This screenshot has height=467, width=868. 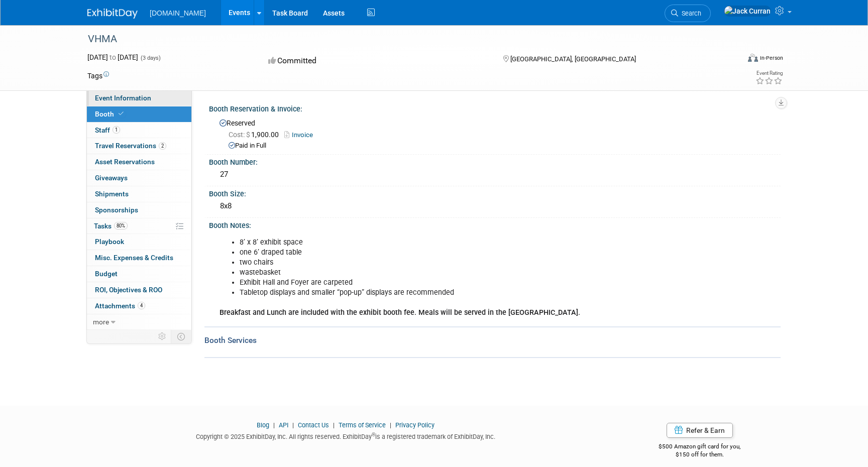 I want to click on li: Exhibit Hall and Foyer are carpeted, so click(x=451, y=283).